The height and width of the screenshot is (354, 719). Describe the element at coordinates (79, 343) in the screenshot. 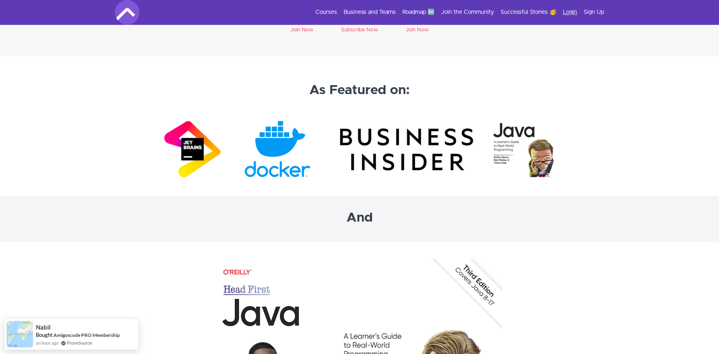

I see `a: ProveSource` at that location.